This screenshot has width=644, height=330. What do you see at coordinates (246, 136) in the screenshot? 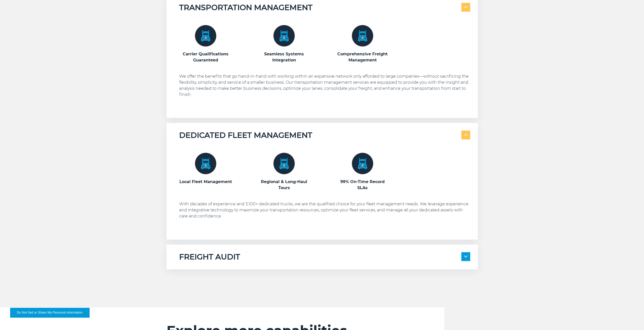
I see `h5: DEDICATED FLEET MANAGEMENT` at bounding box center [246, 136].